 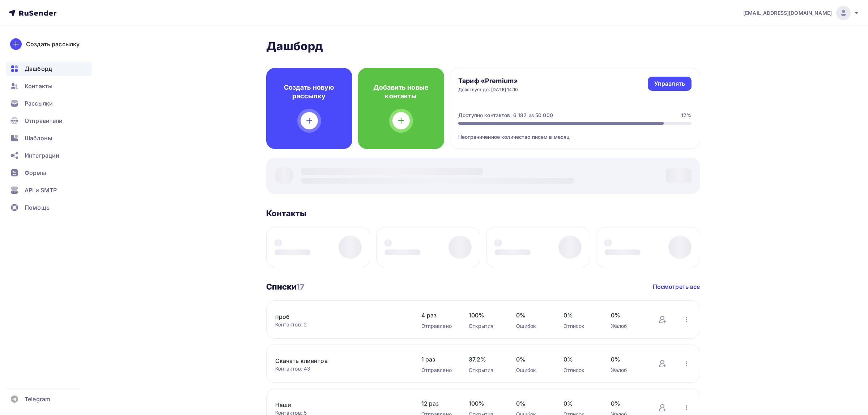 I want to click on a: Дашборд, so click(x=49, y=69).